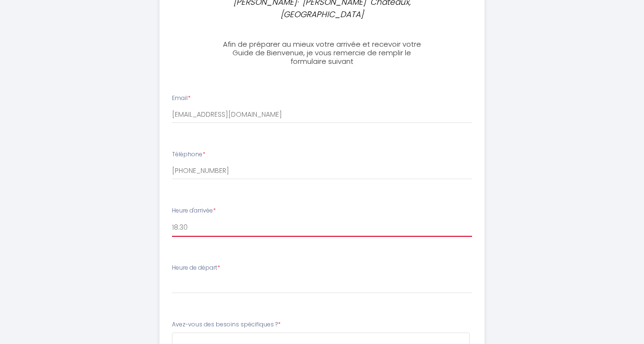 The height and width of the screenshot is (344, 644). Describe the element at coordinates (322, 53) in the screenshot. I see `h3: Afin de préparer au mieux votre arrivée et recevoir votre Guide de Bienvenue, je vous remercie de...` at that location.